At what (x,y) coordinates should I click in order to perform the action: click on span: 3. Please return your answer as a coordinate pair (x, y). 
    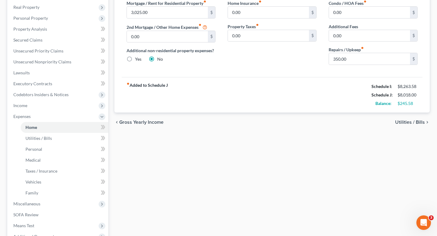
    Looking at the image, I should click on (431, 218).